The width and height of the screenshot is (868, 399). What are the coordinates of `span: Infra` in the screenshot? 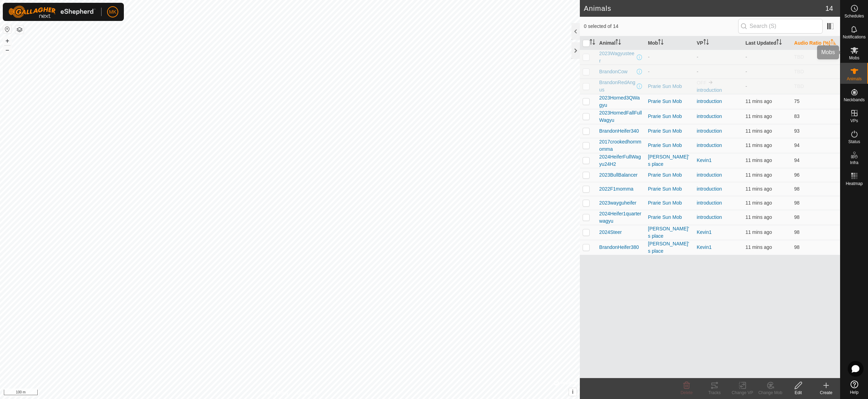 It's located at (854, 163).